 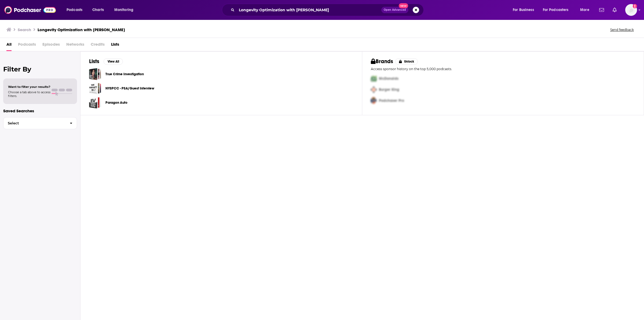 I want to click on h3: Search, so click(x=24, y=29).